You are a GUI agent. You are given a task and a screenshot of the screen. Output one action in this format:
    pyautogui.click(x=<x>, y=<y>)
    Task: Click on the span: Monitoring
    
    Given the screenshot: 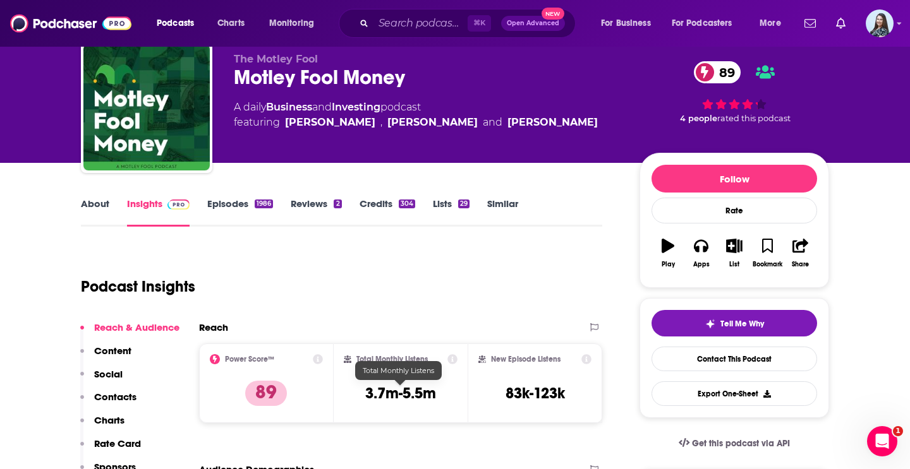 What is the action you would take?
    pyautogui.click(x=291, y=23)
    